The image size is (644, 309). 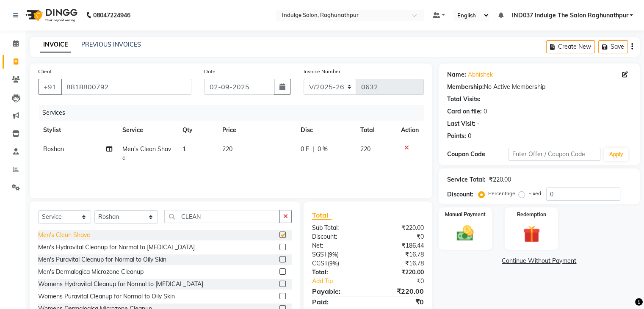 What do you see at coordinates (305, 149) in the screenshot?
I see `span: 0 F` at bounding box center [305, 149].